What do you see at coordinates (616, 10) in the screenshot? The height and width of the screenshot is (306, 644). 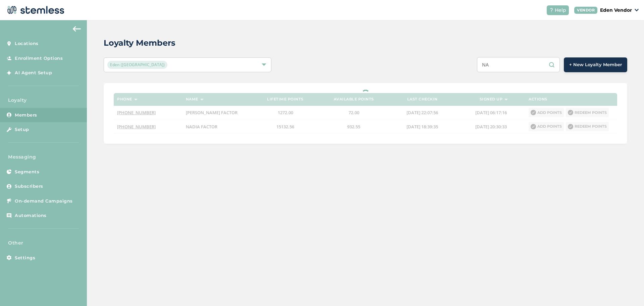 I see `p: Eden Vendor` at bounding box center [616, 10].